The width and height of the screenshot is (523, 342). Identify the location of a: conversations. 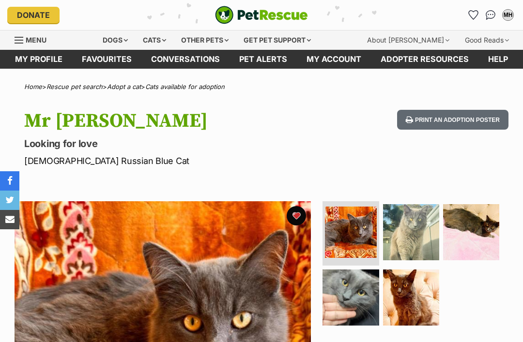
(185, 59).